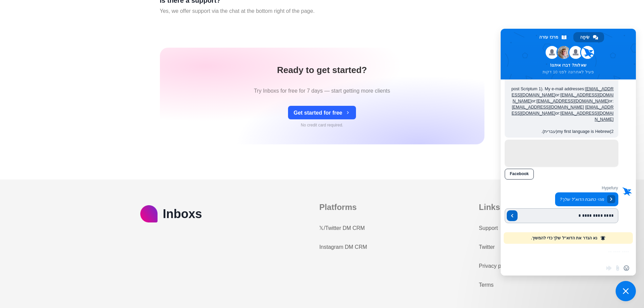 The width and height of the screenshot is (644, 308). What do you see at coordinates (548, 37) in the screenshot?
I see `span: מרכז עזרה` at bounding box center [548, 37].